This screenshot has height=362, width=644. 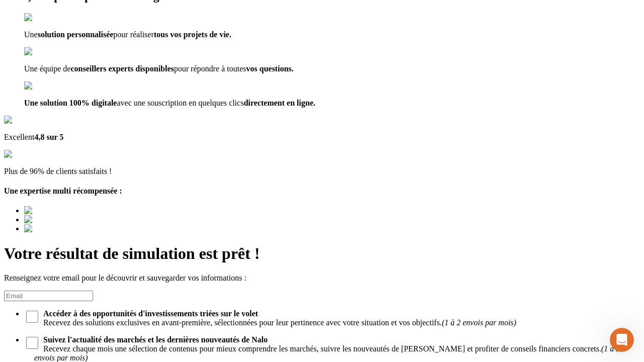 I want to click on span: vos questions., so click(x=270, y=68).